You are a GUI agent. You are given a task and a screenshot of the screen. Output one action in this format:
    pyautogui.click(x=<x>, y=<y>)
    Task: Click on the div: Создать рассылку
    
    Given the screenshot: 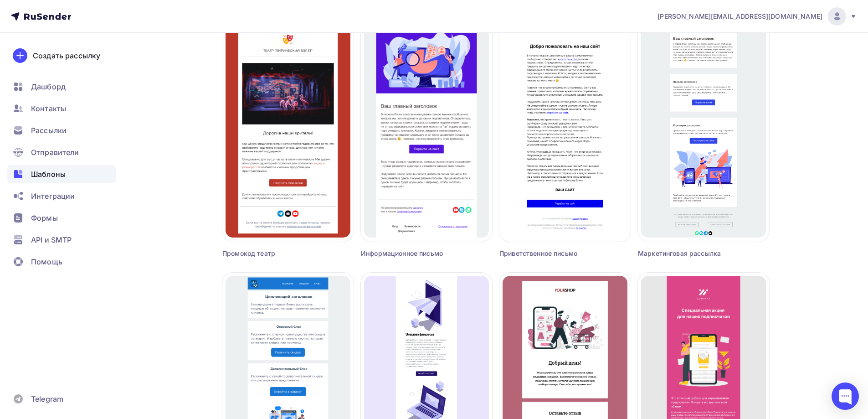 What is the action you would take?
    pyautogui.click(x=66, y=56)
    